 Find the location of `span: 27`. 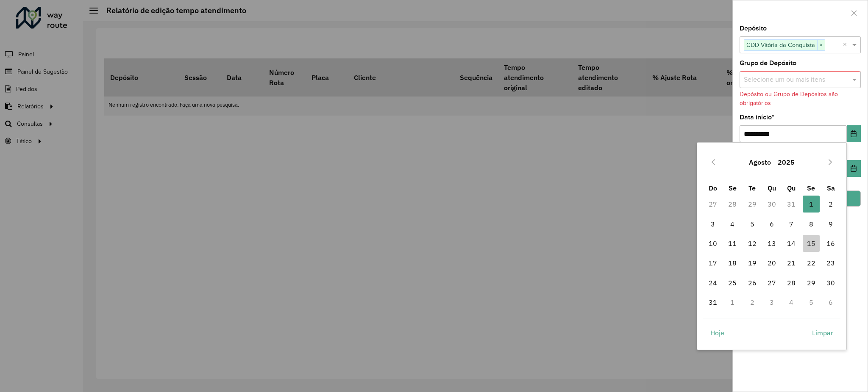

span: 27 is located at coordinates (772, 283).